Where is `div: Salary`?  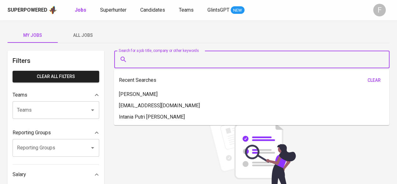
div: Salary is located at coordinates (56, 174).